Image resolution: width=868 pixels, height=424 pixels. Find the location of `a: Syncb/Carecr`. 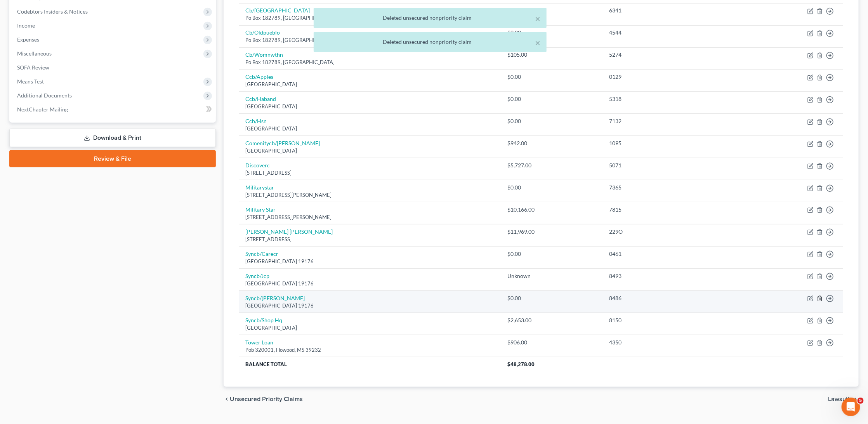

a: Syncb/Carecr is located at coordinates (262, 254).